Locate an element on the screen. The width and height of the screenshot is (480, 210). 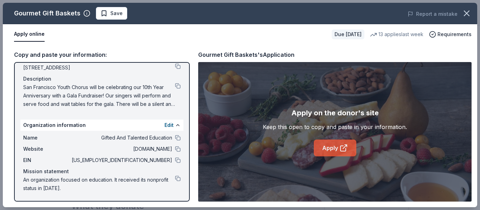
div: 13 applies last week is located at coordinates (396, 34).